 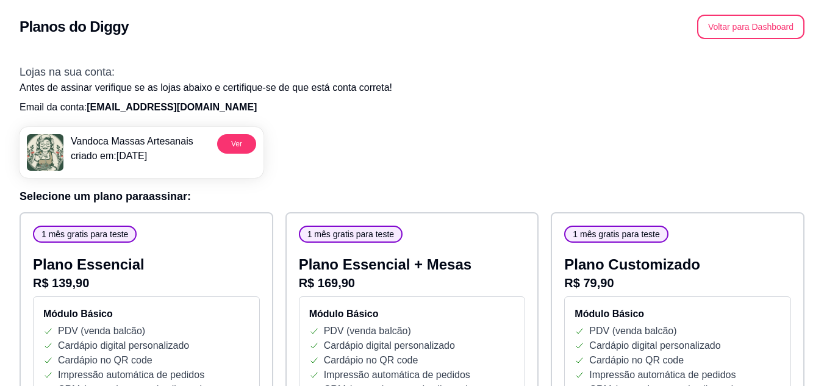 What do you see at coordinates (146, 265) in the screenshot?
I see `p: Plano Essencial` at bounding box center [146, 265].